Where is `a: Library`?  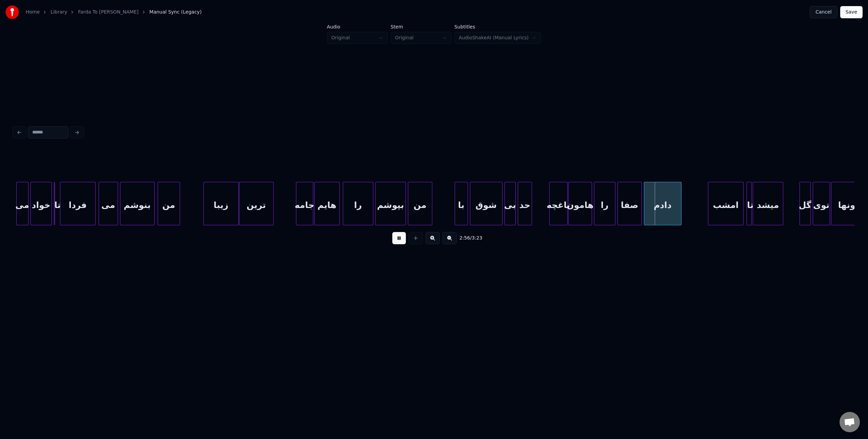 a: Library is located at coordinates (58, 12).